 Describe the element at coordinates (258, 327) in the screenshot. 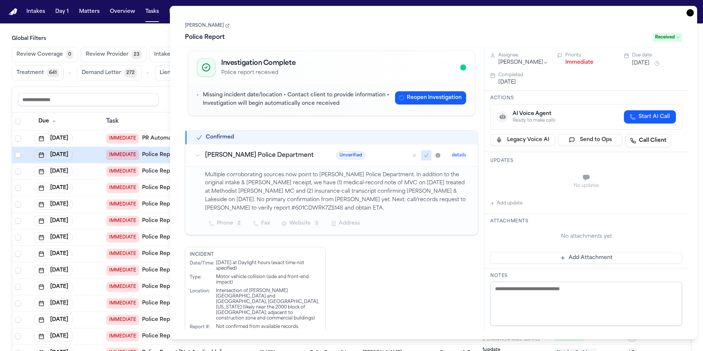

I see `div: Not confirmed from available records.` at that location.